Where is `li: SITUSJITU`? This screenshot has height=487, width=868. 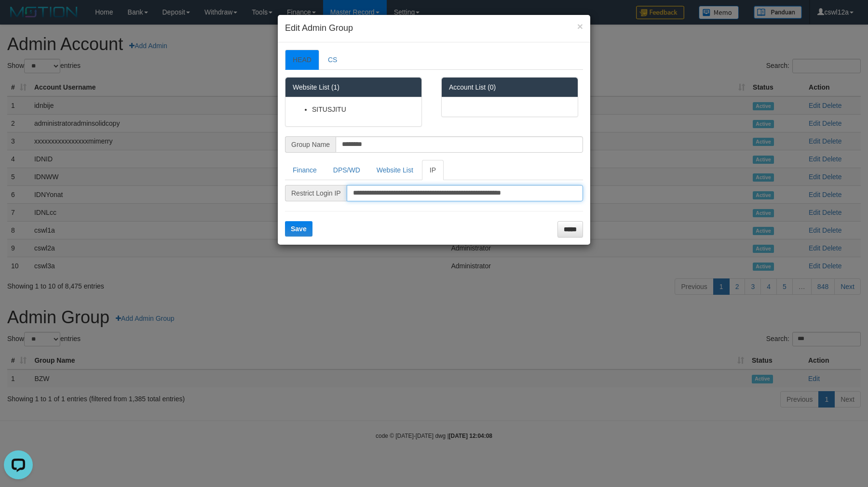
li: SITUSJITU is located at coordinates (363, 110).